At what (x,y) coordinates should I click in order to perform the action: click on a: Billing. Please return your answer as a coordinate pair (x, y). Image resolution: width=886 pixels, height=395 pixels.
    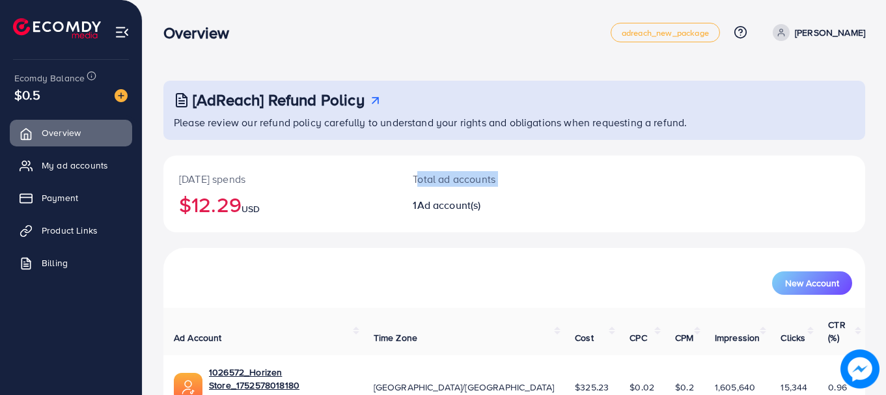
    Looking at the image, I should click on (71, 263).